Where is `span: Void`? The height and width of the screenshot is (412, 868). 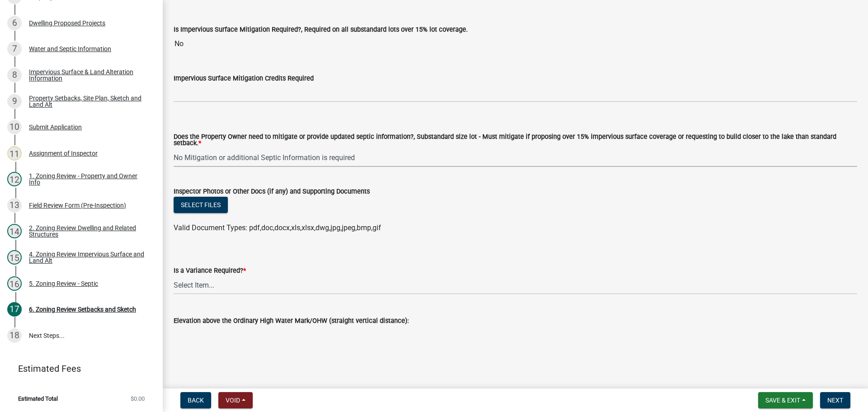 span: Void is located at coordinates (233, 399).